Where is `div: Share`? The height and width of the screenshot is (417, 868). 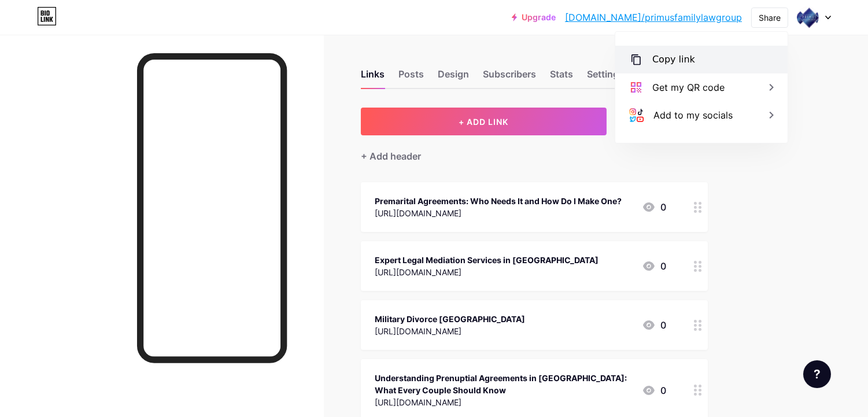
div: Share is located at coordinates (770, 18).